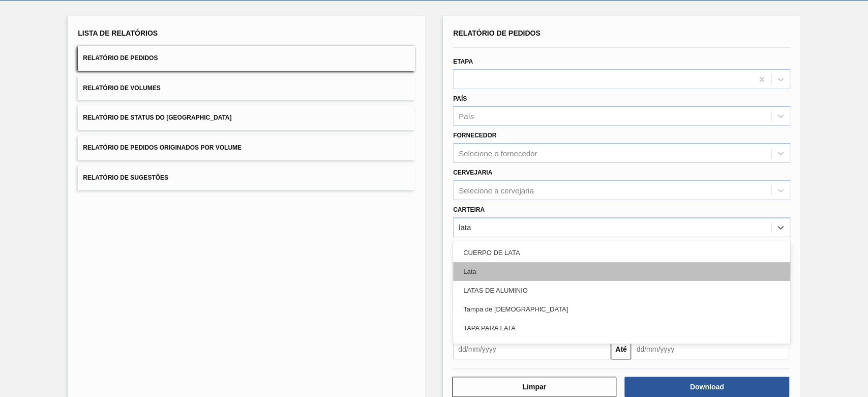 The height and width of the screenshot is (397, 868). What do you see at coordinates (467, 116) in the screenshot?
I see `div: País` at bounding box center [467, 116].